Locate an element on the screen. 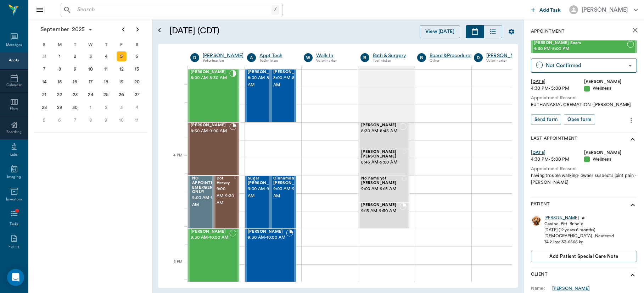  p: Appointment is located at coordinates (547, 31).